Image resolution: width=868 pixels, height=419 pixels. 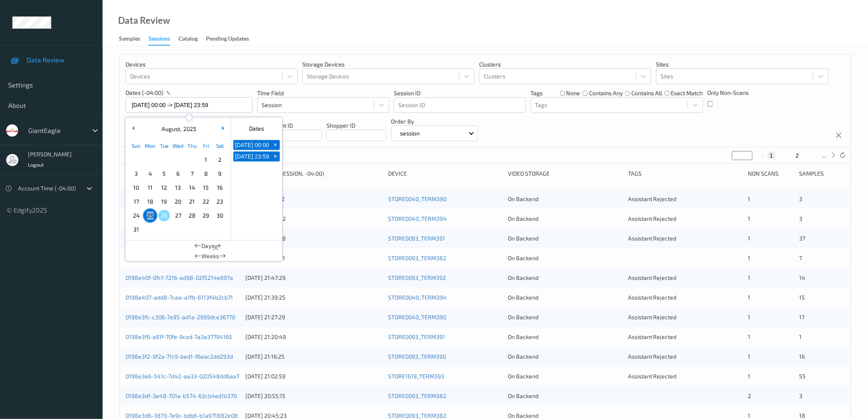 I want to click on a: 0198e3df-3e48-701a-b574-63cb4ed1b370, so click(x=181, y=396).